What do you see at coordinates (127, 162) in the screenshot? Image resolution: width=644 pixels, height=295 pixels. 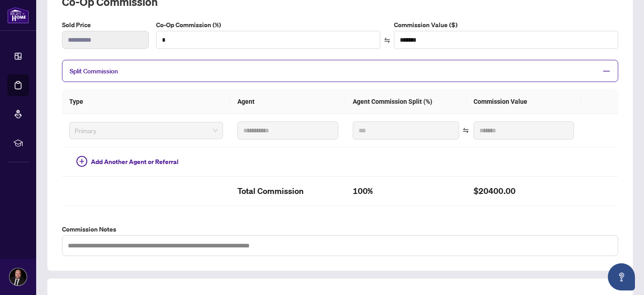 I see `button: Add Another Agent or Referral` at bounding box center [127, 162].